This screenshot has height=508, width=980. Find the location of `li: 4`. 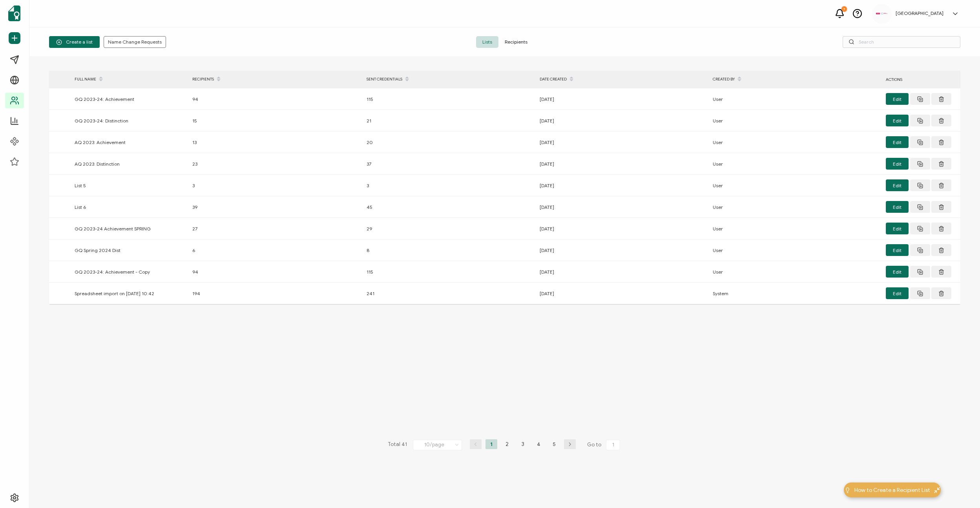

li: 4 is located at coordinates (539, 444).